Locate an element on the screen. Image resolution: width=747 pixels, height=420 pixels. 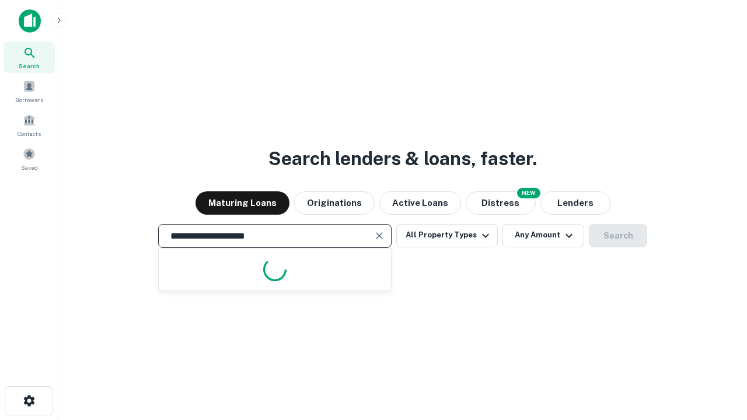
a: Saved is located at coordinates (29, 159).